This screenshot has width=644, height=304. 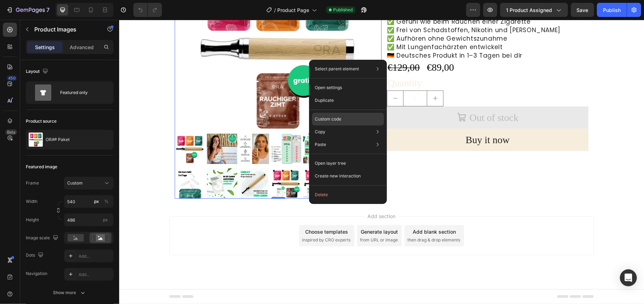 What do you see at coordinates (285, 47) in the screenshot?
I see `div: €129,00` at bounding box center [285, 47].